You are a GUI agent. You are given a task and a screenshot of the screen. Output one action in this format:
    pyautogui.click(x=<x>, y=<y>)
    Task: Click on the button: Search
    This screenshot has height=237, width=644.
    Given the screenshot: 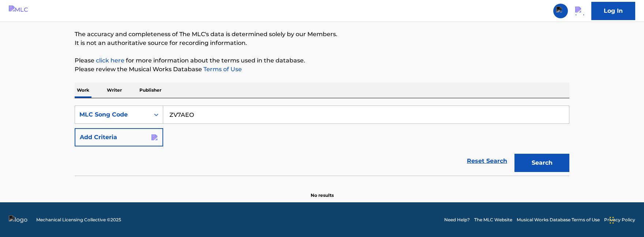 What is the action you would take?
    pyautogui.click(x=542, y=163)
    